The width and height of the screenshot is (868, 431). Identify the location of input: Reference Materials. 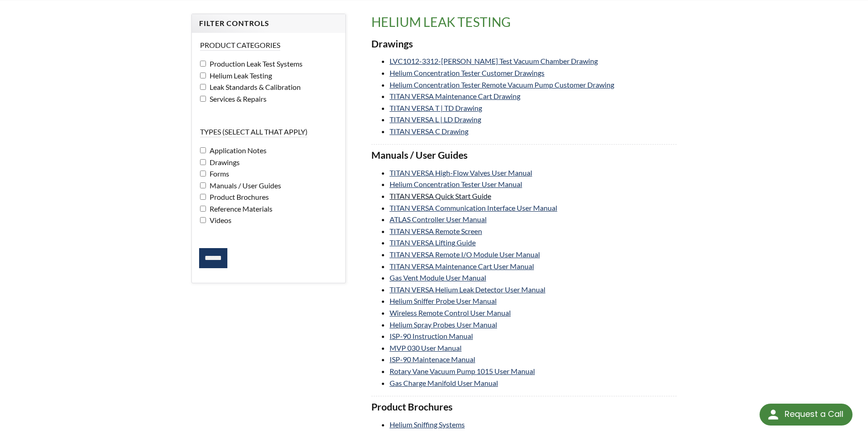
(203, 208).